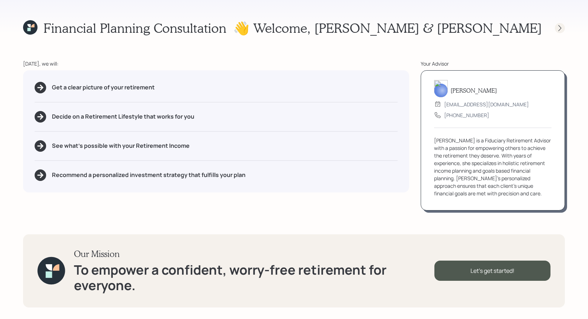 The width and height of the screenshot is (588, 319). I want to click on div: Your Advisor, so click(493, 63).